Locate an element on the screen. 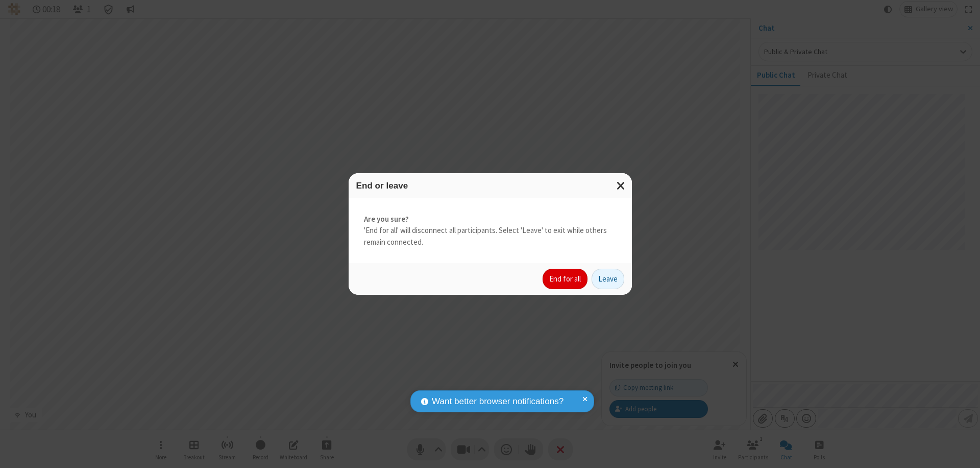 This screenshot has height=468, width=980. div: 'End for all' will disconnect all participants. Select 'Leave' to exit while others remain connec... is located at coordinates (490, 231).